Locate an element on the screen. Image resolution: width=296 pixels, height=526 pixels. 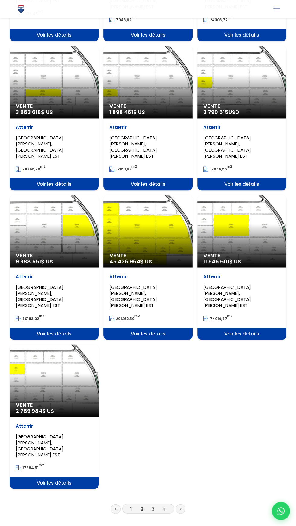
font: 74016,67 is located at coordinates (219, 318).